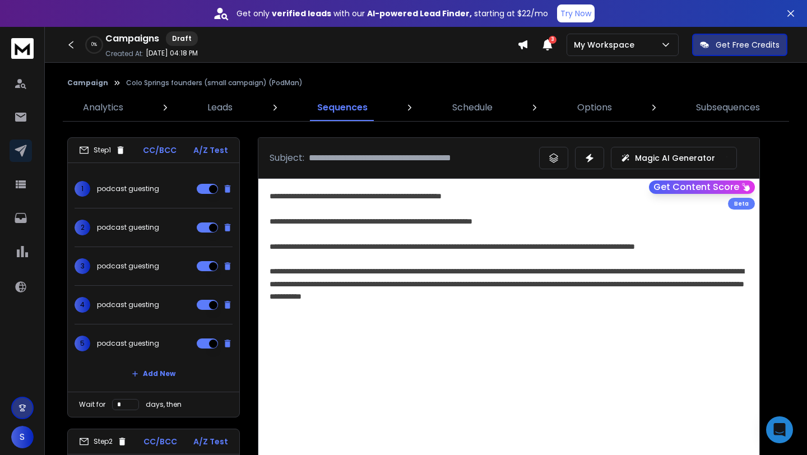 This screenshot has width=807, height=455. What do you see at coordinates (82, 228) in the screenshot?
I see `span: 2` at bounding box center [82, 228].